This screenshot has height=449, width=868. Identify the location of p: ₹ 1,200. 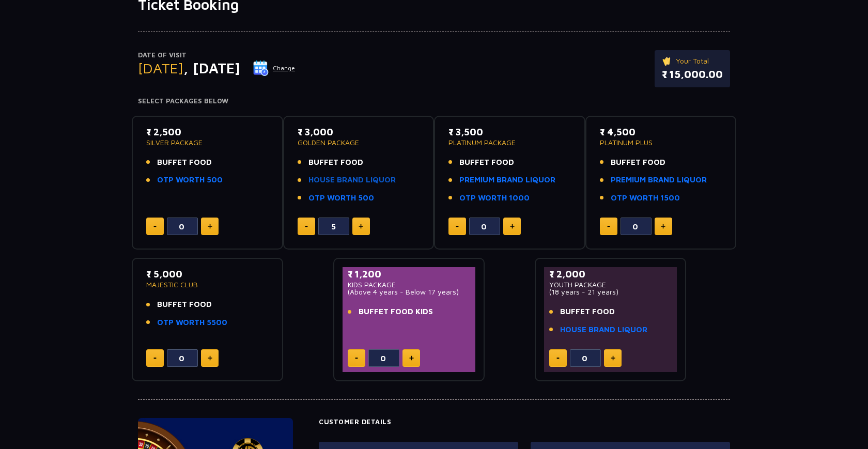
(409, 274).